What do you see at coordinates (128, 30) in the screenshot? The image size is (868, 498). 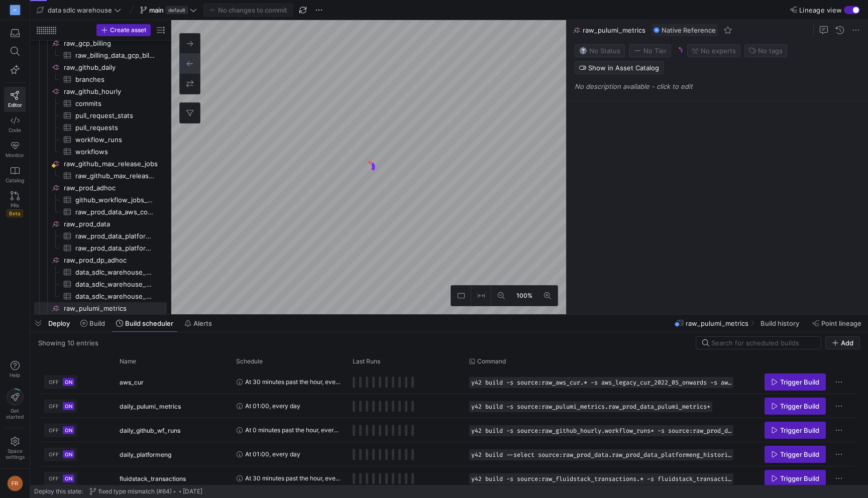 I see `span: Create asset` at bounding box center [128, 30].